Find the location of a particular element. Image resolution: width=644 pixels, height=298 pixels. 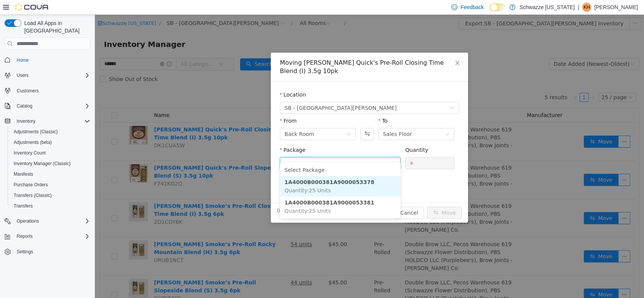

button: Settings is located at coordinates (47, 252).